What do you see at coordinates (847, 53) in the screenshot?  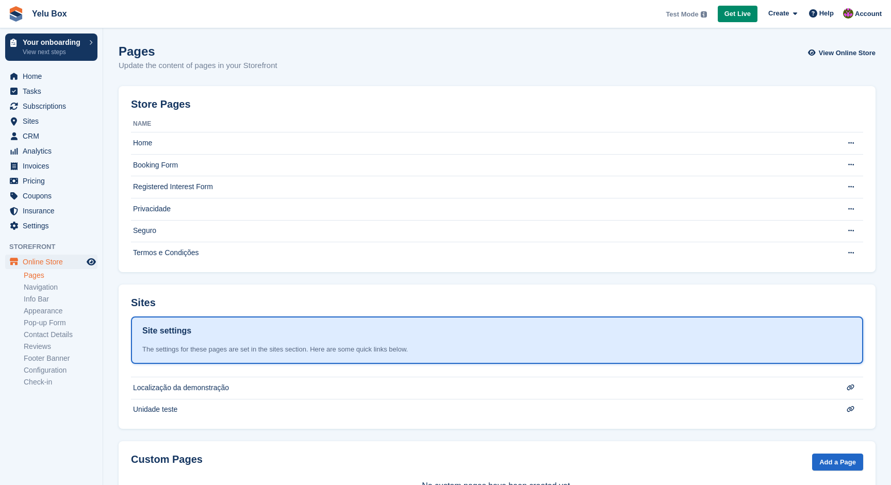 I see `span: View Online Store` at bounding box center [847, 53].